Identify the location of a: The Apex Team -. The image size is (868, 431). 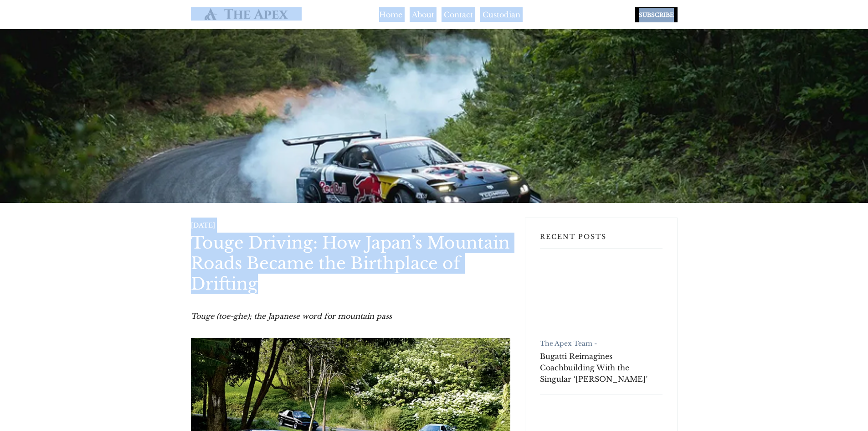
(568, 344).